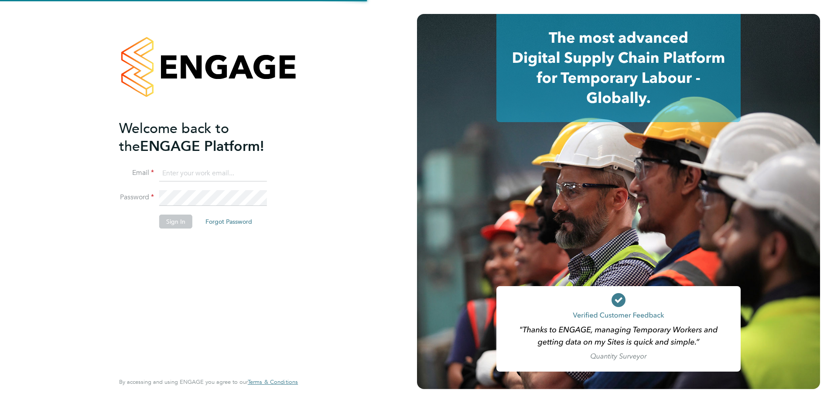 This screenshot has width=834, height=403. I want to click on label: Email, so click(137, 173).